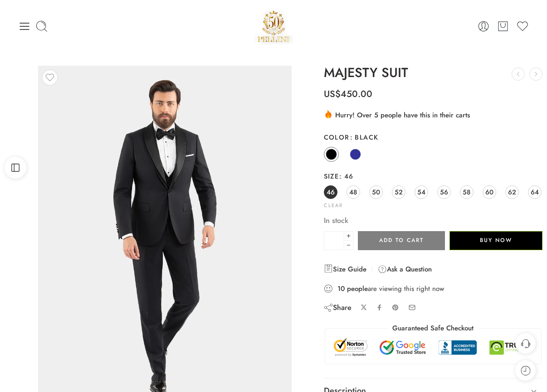  I want to click on span: US$, so click(332, 94).